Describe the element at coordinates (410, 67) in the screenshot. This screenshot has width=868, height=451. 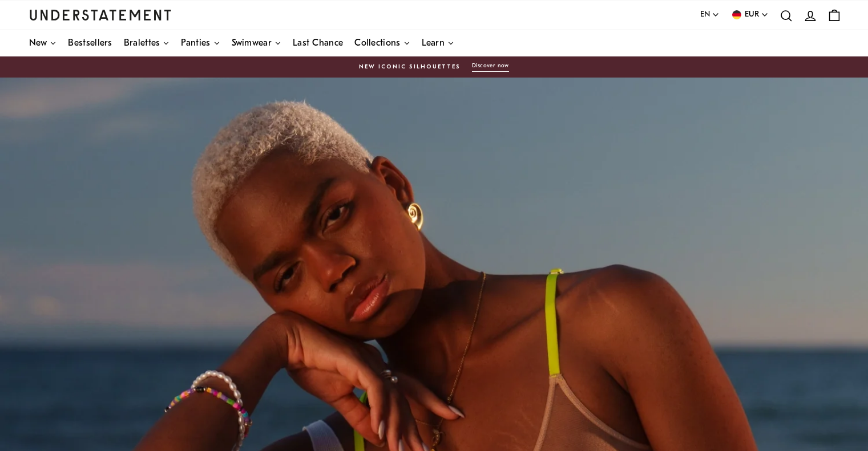
I see `span: New Iconic Silhouettes` at that location.